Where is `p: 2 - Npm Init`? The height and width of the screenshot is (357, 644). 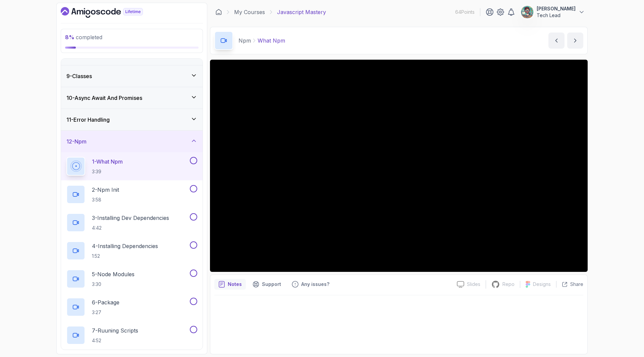 p: 2 - Npm Init is located at coordinates (105, 190).